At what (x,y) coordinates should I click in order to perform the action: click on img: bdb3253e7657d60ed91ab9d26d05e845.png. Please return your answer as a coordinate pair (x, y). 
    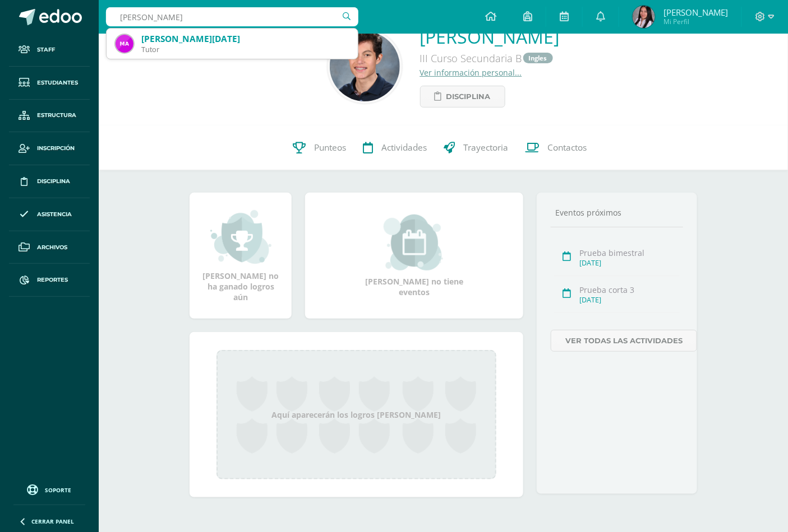
    Looking at the image, I should click on (364, 66).